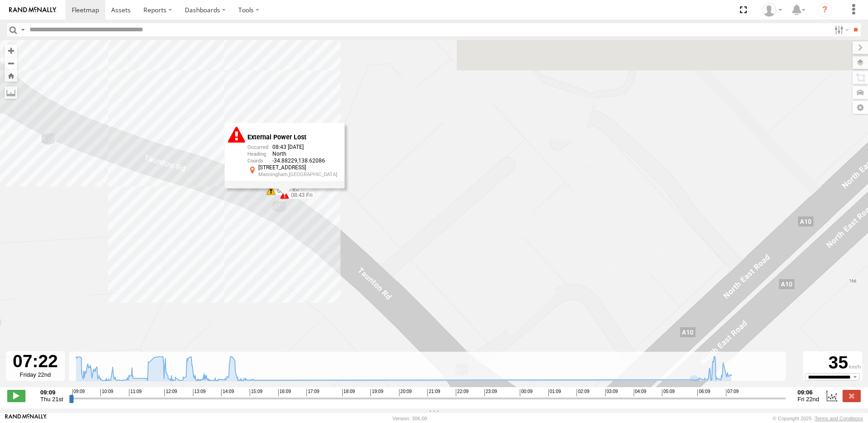  What do you see at coordinates (293, 137) in the screenshot?
I see `div: External Power Lost` at bounding box center [293, 137].